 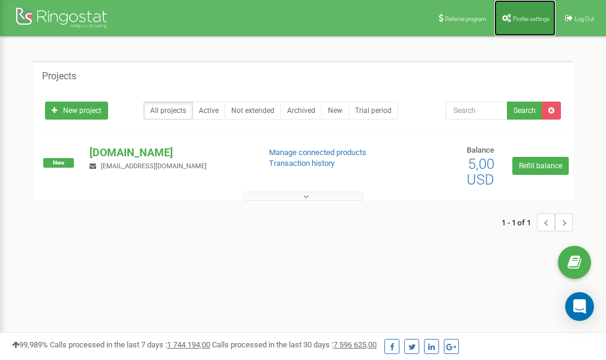 What do you see at coordinates (476, 111) in the screenshot?
I see `input: Search` at bounding box center [476, 111].